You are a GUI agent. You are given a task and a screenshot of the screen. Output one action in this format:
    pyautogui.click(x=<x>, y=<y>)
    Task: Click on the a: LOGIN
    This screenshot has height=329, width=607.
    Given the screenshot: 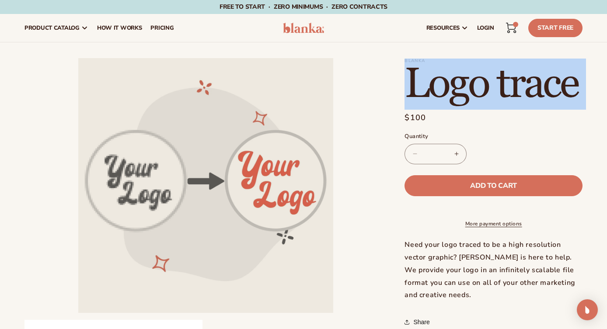 What is the action you would take?
    pyautogui.click(x=485, y=28)
    